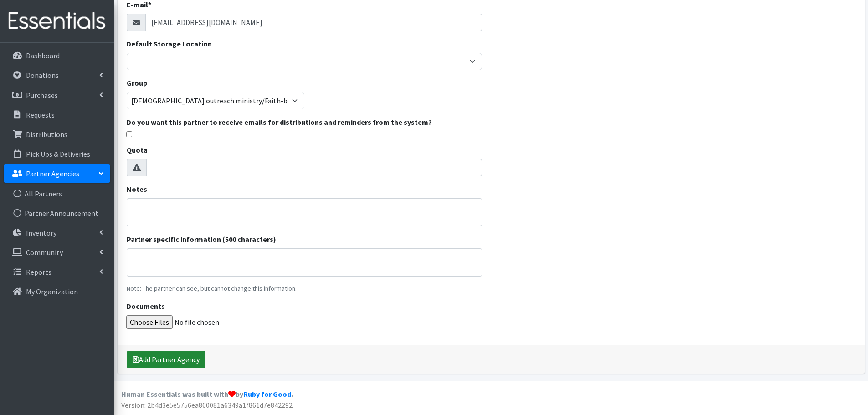 This screenshot has height=415, width=868. What do you see at coordinates (279, 122) in the screenshot?
I see `label: Do you want this partner to receive emails for distributions and reminders from the system?` at bounding box center [279, 122].